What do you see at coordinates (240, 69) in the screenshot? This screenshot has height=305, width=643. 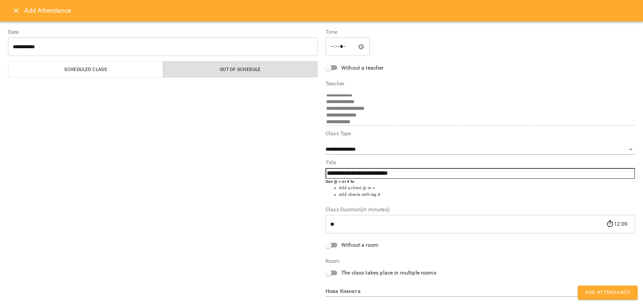 I see `span: Out of Schedule` at bounding box center [240, 69].